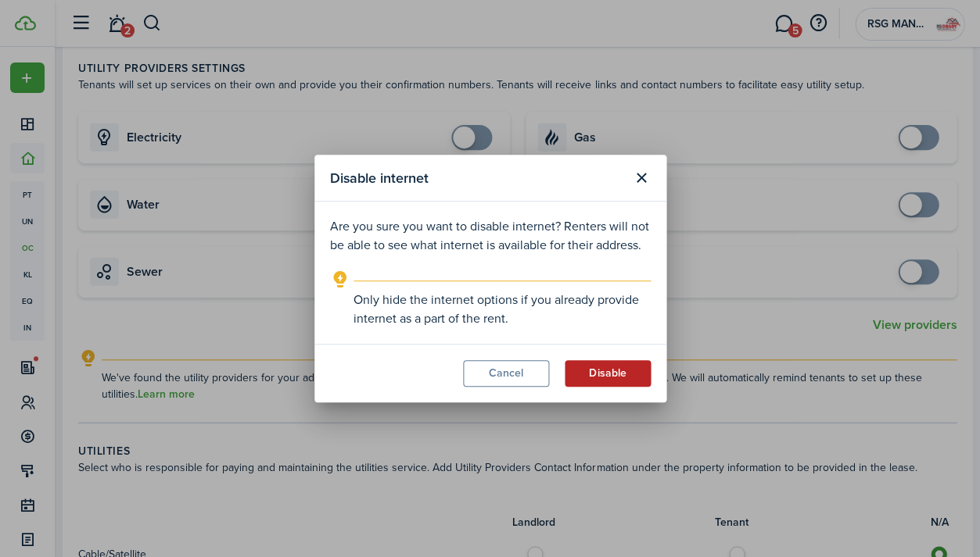 The width and height of the screenshot is (980, 557). What do you see at coordinates (607, 373) in the screenshot?
I see `button: Disable` at bounding box center [607, 373].